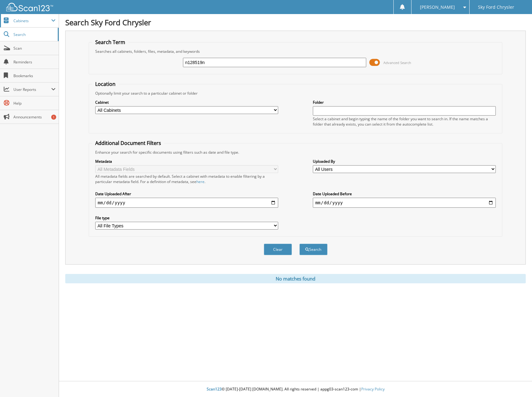 The height and width of the screenshot is (397, 532). Describe the element at coordinates (34, 76) in the screenshot. I see `span: Bookmarks` at that location.